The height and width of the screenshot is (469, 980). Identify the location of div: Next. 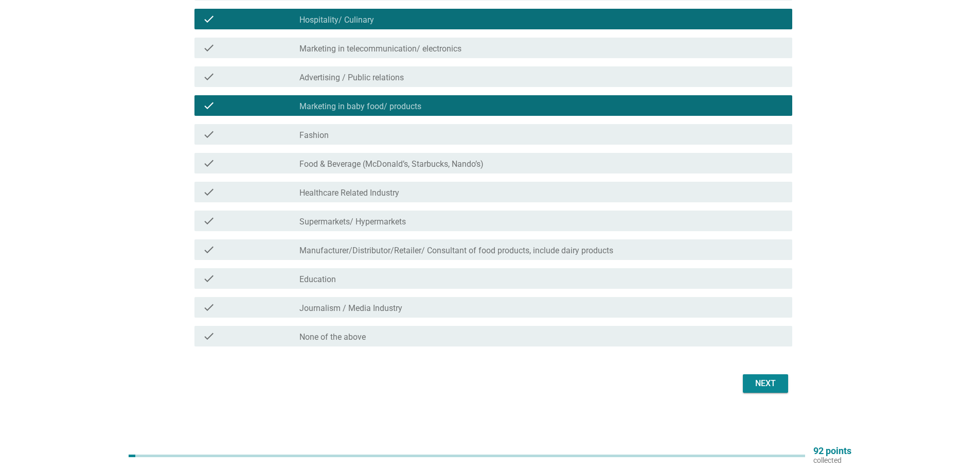
(765, 384).